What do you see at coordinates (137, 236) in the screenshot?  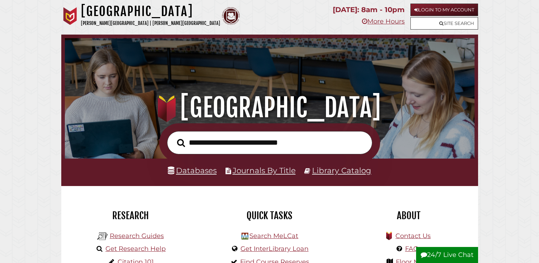 I see `a: Research Guides` at bounding box center [137, 236].